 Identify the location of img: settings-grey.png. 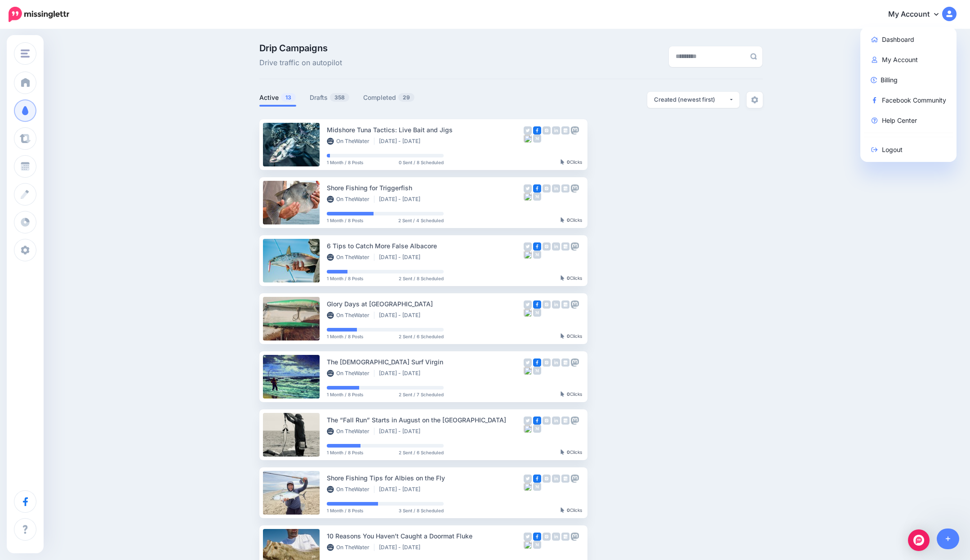
(755, 100).